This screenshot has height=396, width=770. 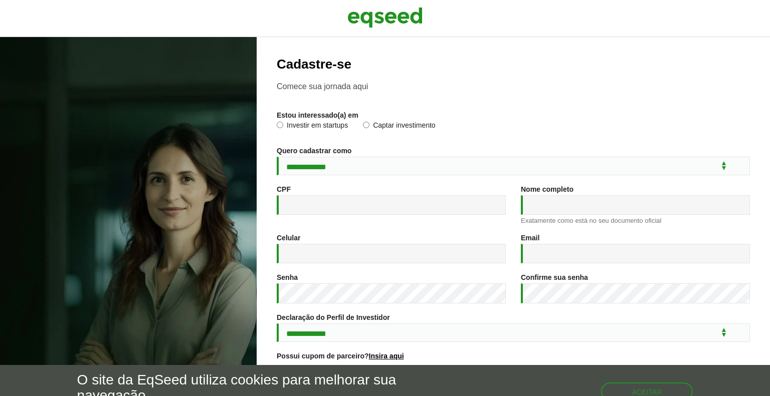 What do you see at coordinates (513, 64) in the screenshot?
I see `h2: Cadastre-se` at bounding box center [513, 64].